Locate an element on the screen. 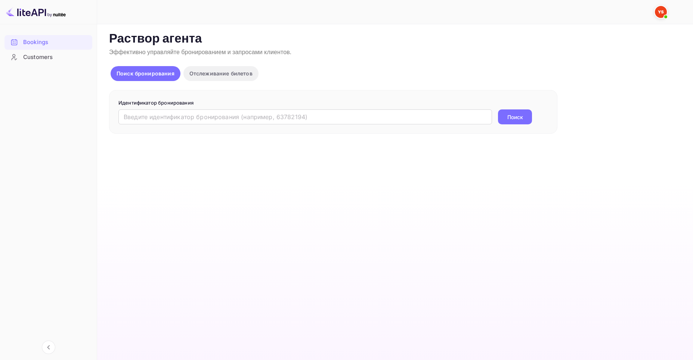  button: Поиск is located at coordinates (515, 117).